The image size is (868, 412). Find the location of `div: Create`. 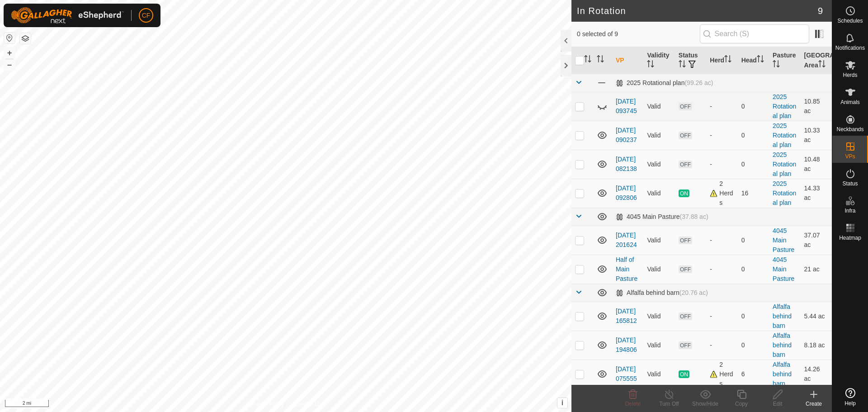

div: Create is located at coordinates (814, 403).